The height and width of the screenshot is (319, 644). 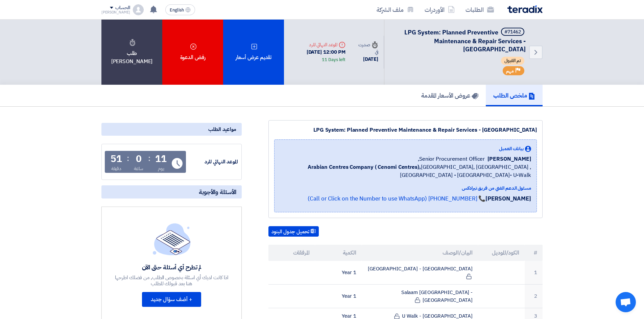 I want to click on div: #71462, so click(x=512, y=32).